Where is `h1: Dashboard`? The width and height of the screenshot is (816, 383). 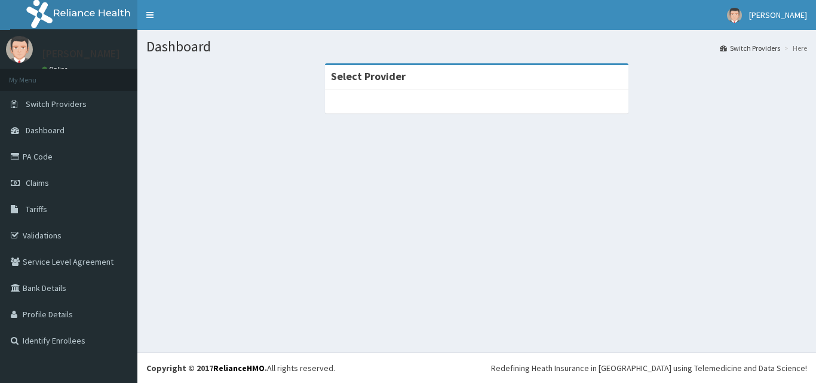
h1: Dashboard is located at coordinates (477, 47).